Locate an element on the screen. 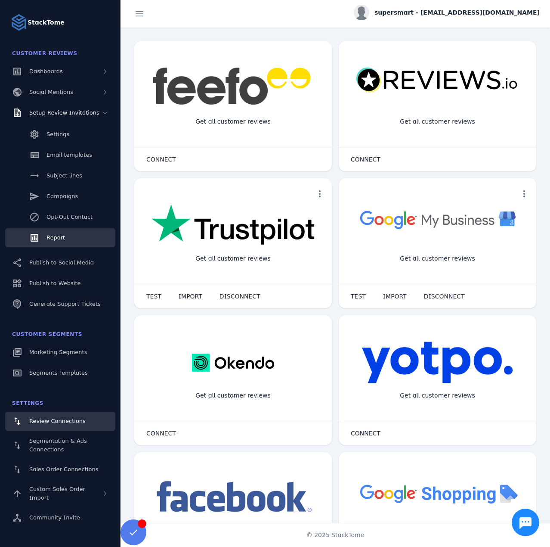 Image resolution: width=550 pixels, height=547 pixels. a: Generate Support Tickets is located at coordinates (60, 304).